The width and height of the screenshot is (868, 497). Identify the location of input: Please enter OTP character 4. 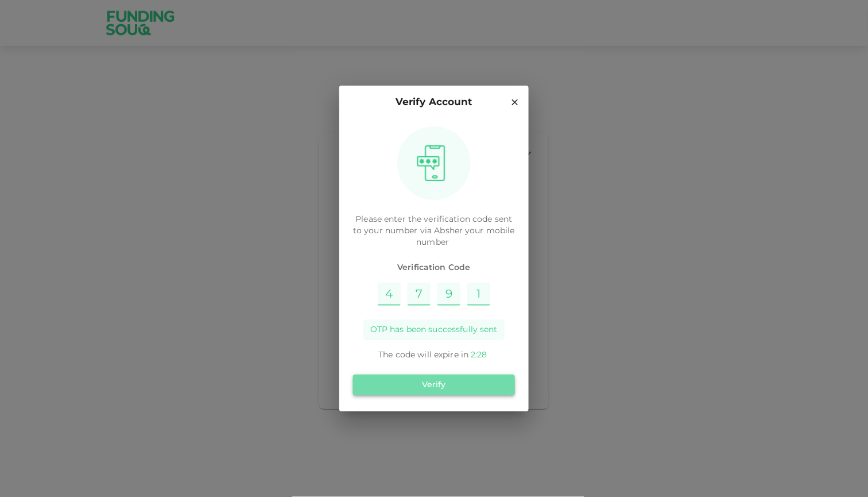
(479, 294).